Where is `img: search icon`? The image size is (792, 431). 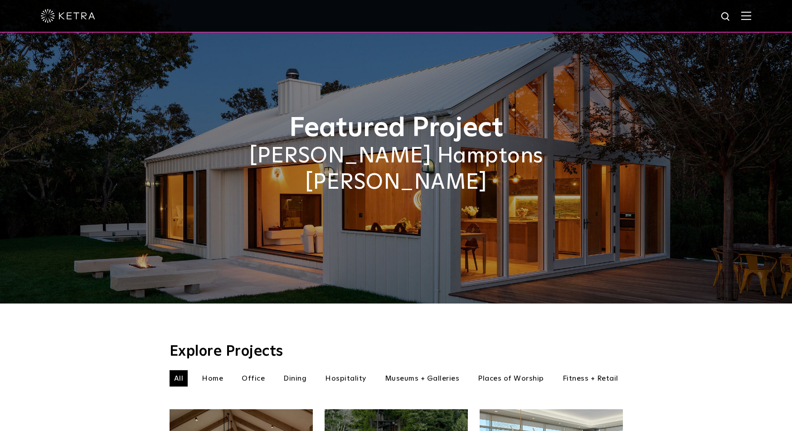 img: search icon is located at coordinates (726, 17).